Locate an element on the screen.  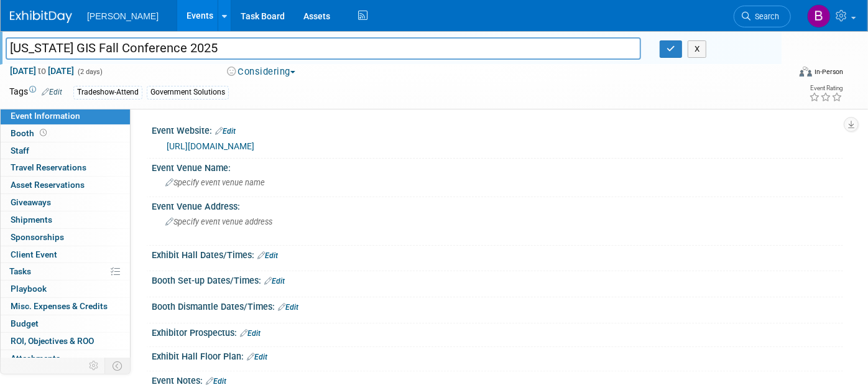
span: Asset Reservations is located at coordinates (47, 185).